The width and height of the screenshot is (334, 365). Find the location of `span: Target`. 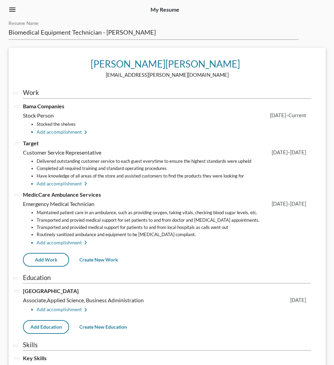

span: Target is located at coordinates (31, 143).